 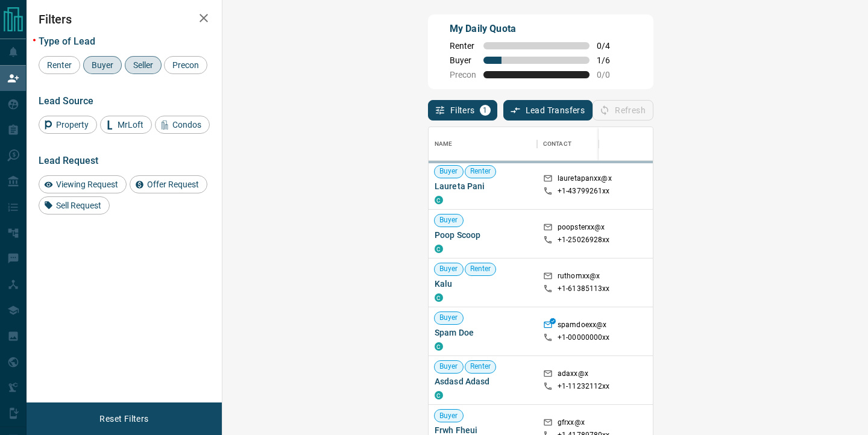 I want to click on div: Sell Request, so click(x=74, y=205).